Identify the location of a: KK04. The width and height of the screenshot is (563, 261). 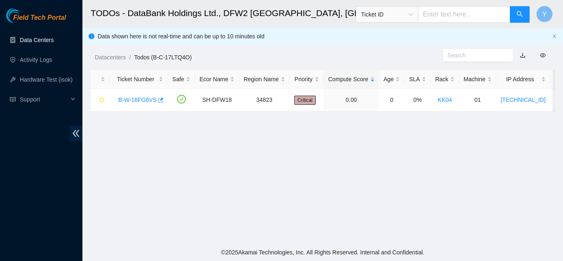
(444, 100).